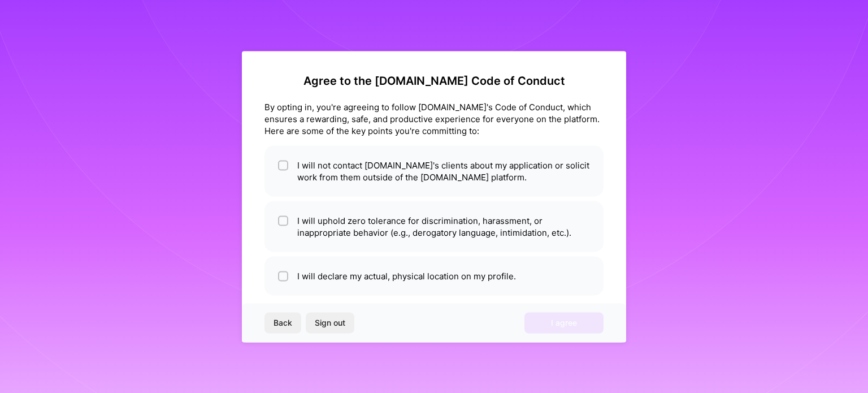 Image resolution: width=868 pixels, height=393 pixels. I want to click on span: Back, so click(282, 323).